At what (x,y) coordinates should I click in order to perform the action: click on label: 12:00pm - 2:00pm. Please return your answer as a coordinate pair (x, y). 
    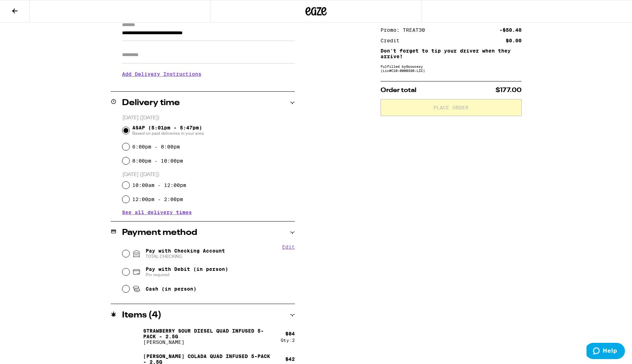
    Looking at the image, I should click on (158, 199).